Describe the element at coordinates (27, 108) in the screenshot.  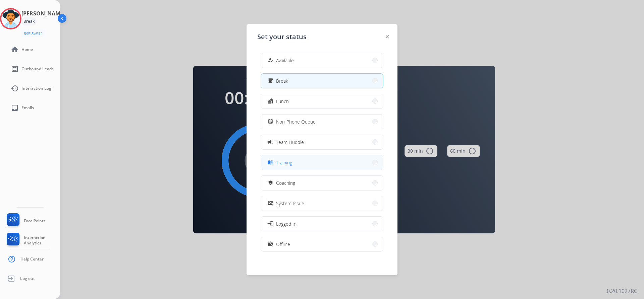
I see `span: Emails` at that location.